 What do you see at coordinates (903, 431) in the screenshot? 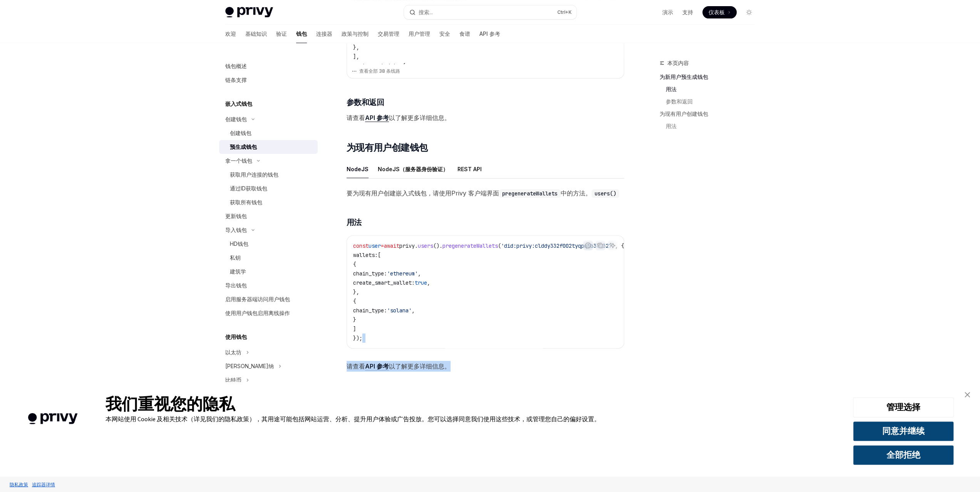
I see `button: 同意并继续` at bounding box center [903, 431].